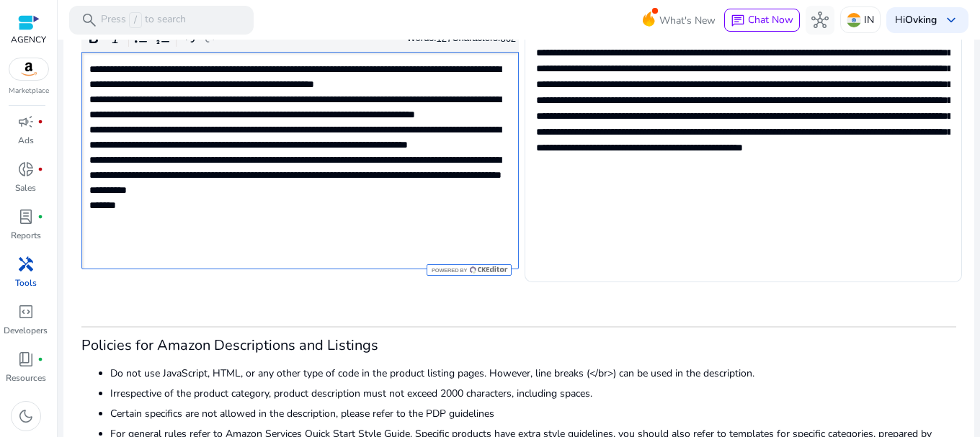  I want to click on p: Resources, so click(26, 379).